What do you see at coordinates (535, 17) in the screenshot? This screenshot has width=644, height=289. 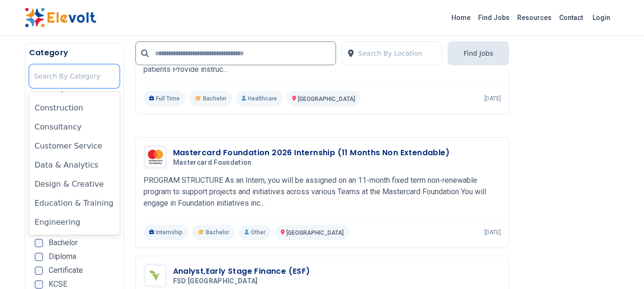 I see `a: Resources` at bounding box center [535, 17].